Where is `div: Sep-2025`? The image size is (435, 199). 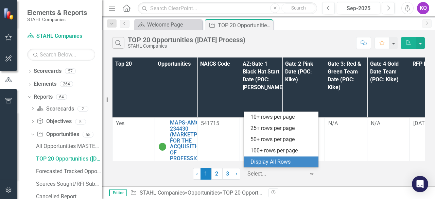
div: Sep-2025 is located at coordinates (359, 8).